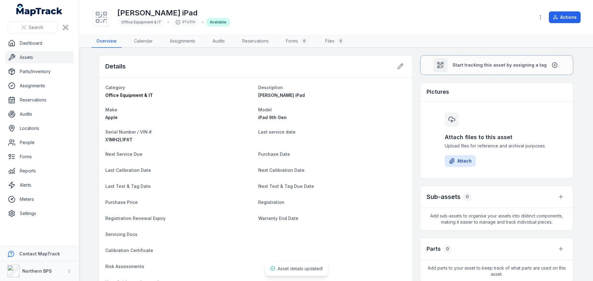 The image size is (593, 281). Describe the element at coordinates (121, 234) in the screenshot. I see `span: Servicing Docs` at that location.